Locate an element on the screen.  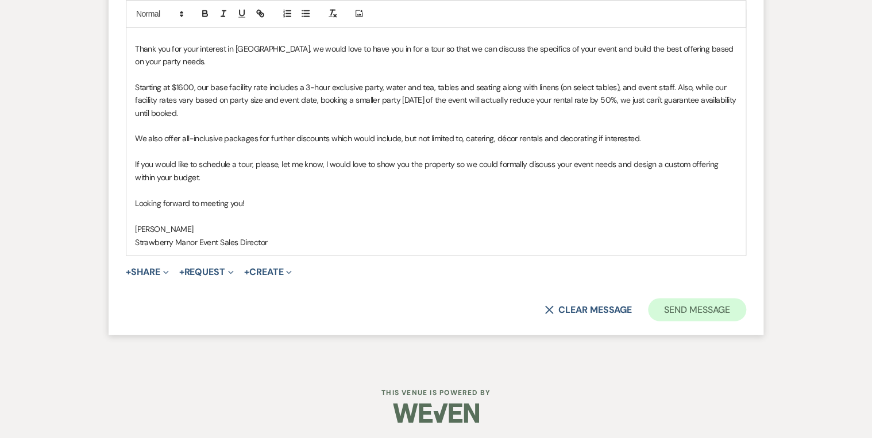
p: Strawberry Manor Event Sales Director is located at coordinates (436, 242).